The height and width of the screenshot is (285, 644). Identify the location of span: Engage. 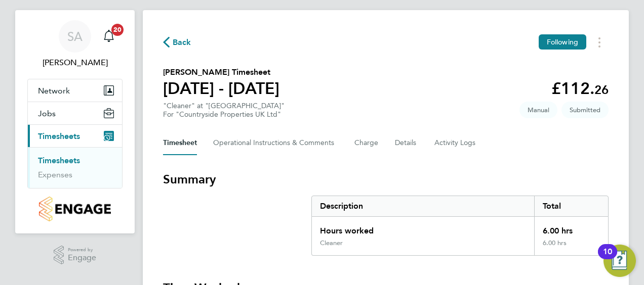
(82, 258).